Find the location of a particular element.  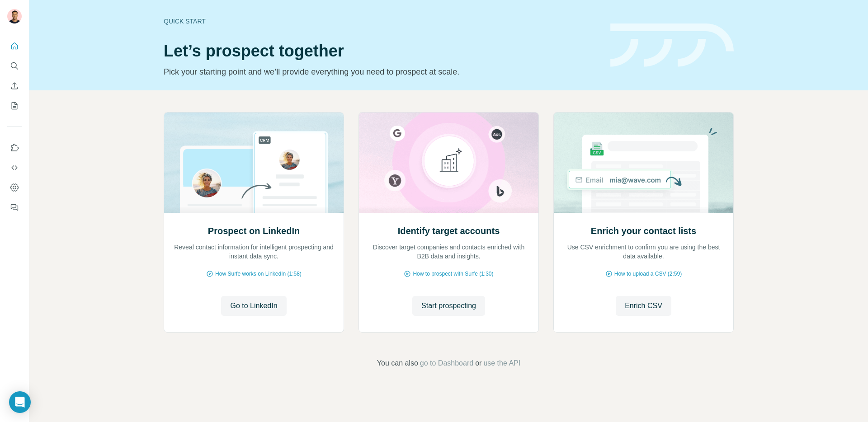

img: Avatar is located at coordinates (15, 16).